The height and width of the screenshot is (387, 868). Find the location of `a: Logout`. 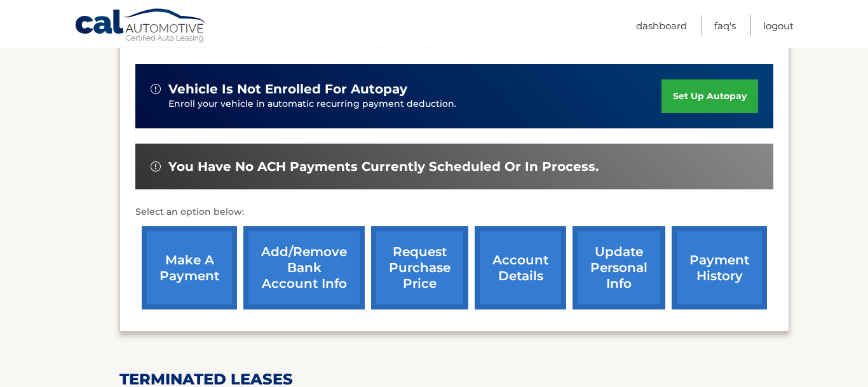

a: Logout is located at coordinates (778, 25).